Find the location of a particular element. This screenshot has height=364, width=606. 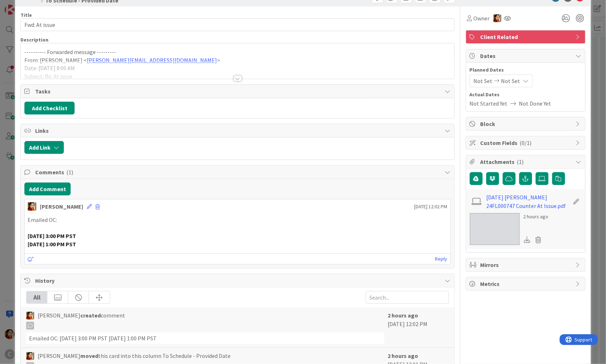

div: All is located at coordinates (37, 298).